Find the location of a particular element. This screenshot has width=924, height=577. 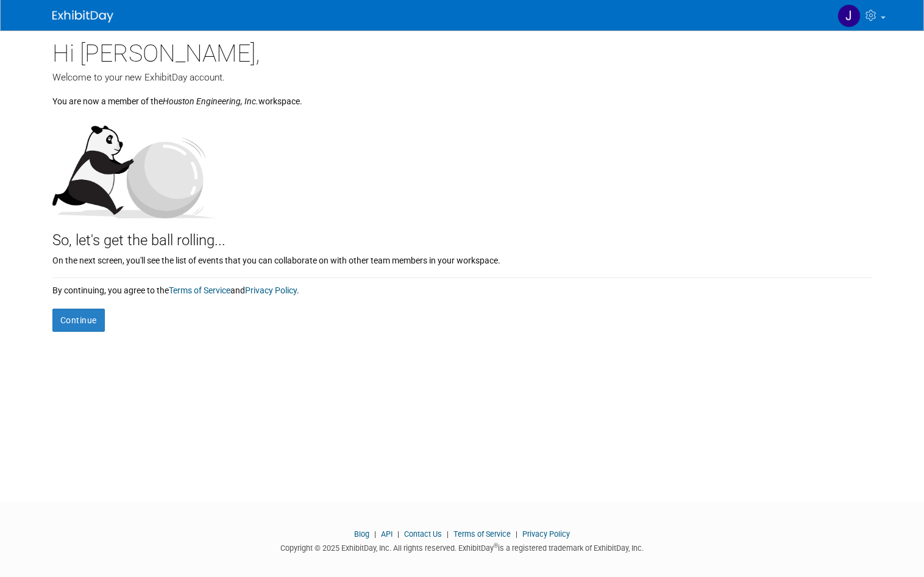

a: Contact Us is located at coordinates (423, 534).